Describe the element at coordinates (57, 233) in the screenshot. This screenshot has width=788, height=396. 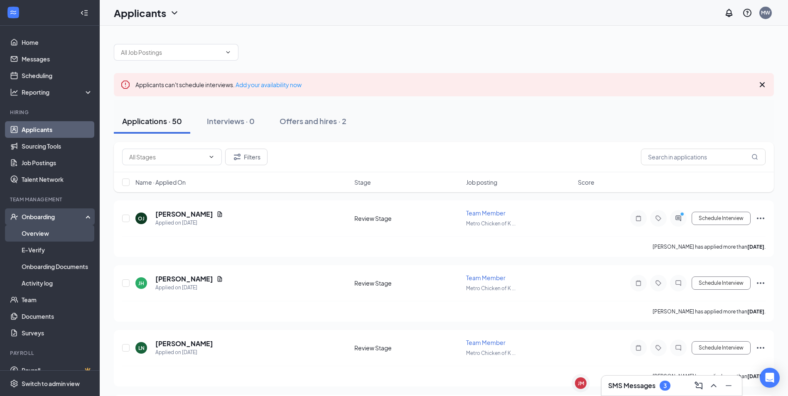
I see `a: Overview` at that location.